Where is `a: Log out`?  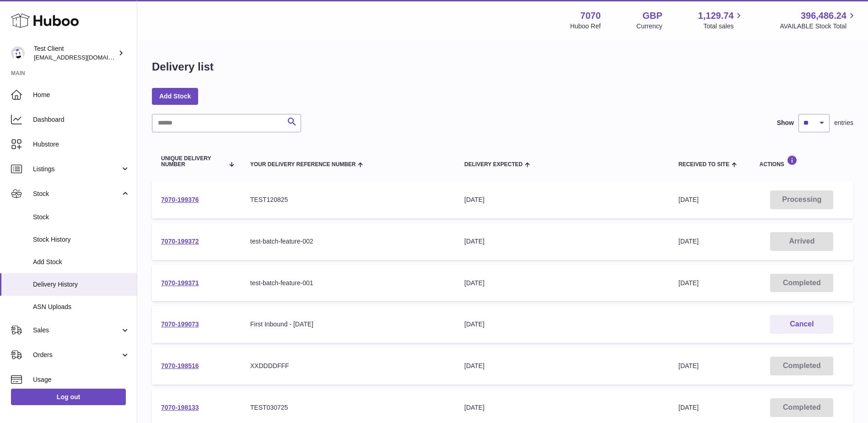 a: Log out is located at coordinates (68, 397).